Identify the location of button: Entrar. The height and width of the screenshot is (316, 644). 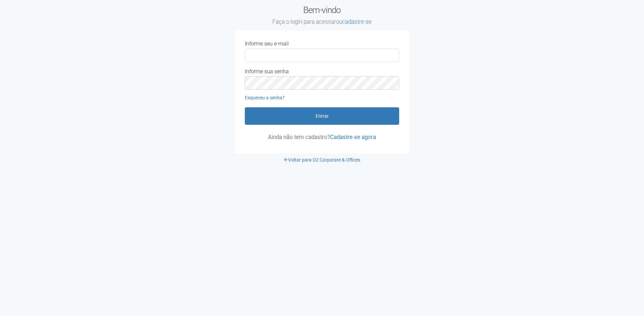
(322, 116).